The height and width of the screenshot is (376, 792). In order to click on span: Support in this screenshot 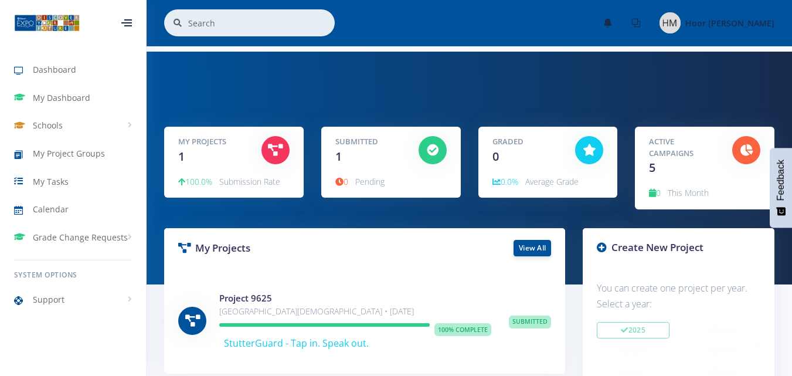, I will do `click(49, 299)`.